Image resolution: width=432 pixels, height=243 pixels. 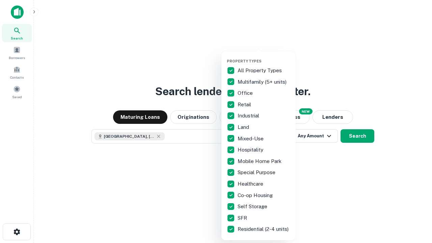 What do you see at coordinates (244, 61) in the screenshot?
I see `span: Property Types` at bounding box center [244, 61].